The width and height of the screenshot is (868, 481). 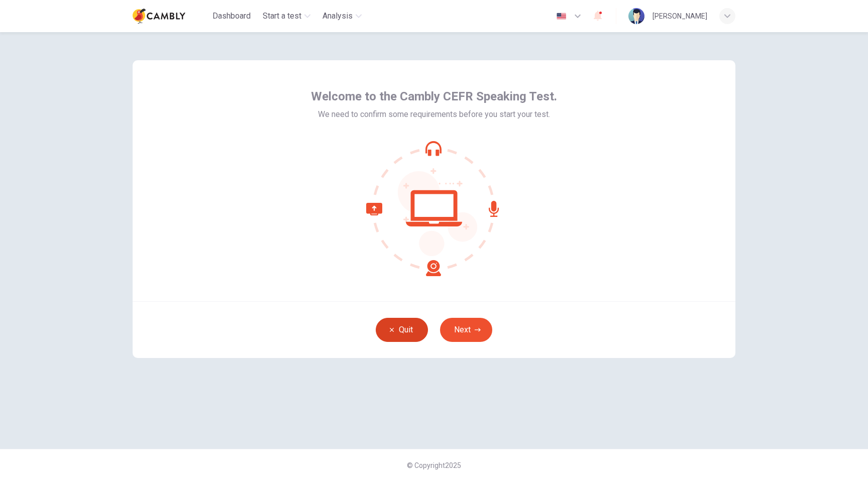 What do you see at coordinates (434, 465) in the screenshot?
I see `span: © Copyright 2025` at bounding box center [434, 465].